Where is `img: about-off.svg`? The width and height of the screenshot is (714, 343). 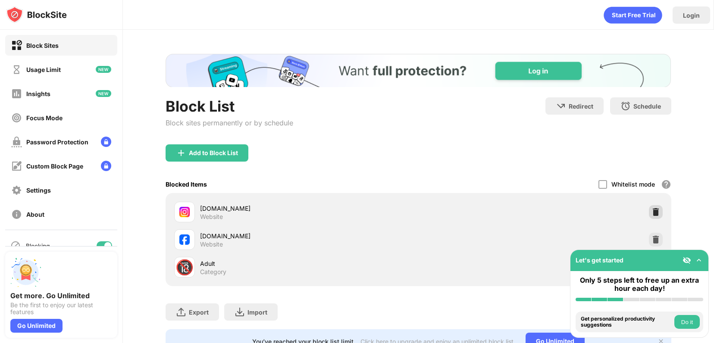 img: about-off.svg is located at coordinates (16, 214).